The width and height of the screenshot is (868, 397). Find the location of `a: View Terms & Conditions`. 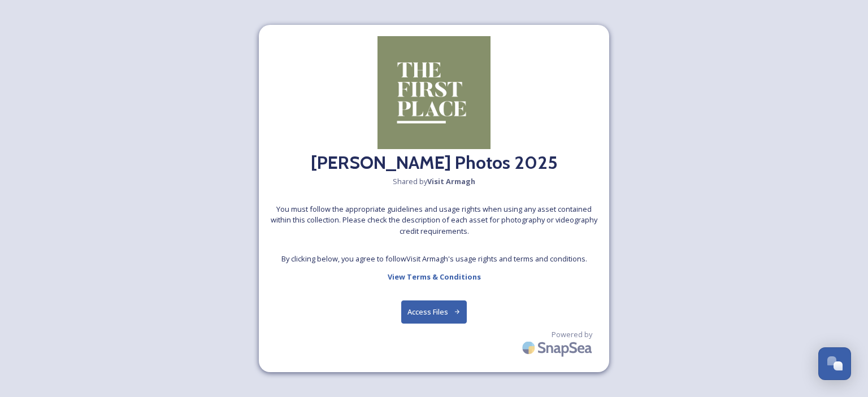

a: View Terms & Conditions is located at coordinates (434, 276).